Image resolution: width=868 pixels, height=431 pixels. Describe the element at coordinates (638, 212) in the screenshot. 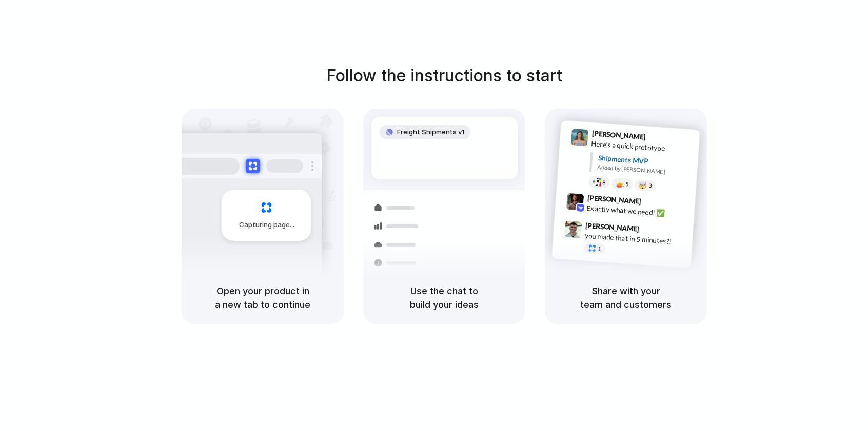

I see `div: Exactly what we need! ✅` at that location.